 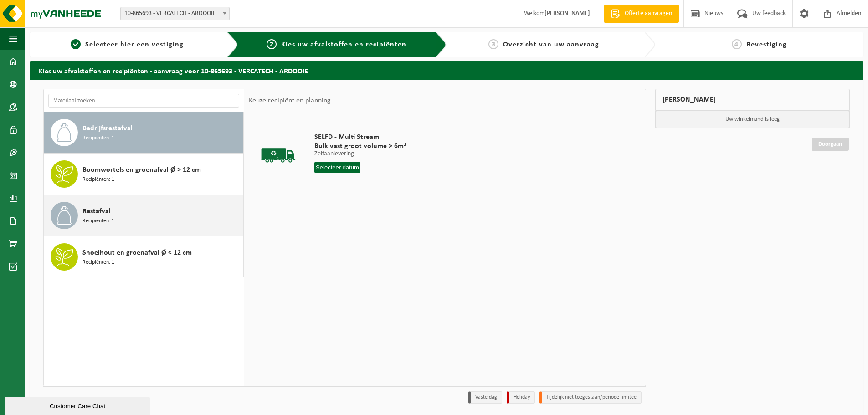 What do you see at coordinates (590, 397) in the screenshot?
I see `li: Tijdelijk niet toegestaan/période limitée` at bounding box center [590, 397].